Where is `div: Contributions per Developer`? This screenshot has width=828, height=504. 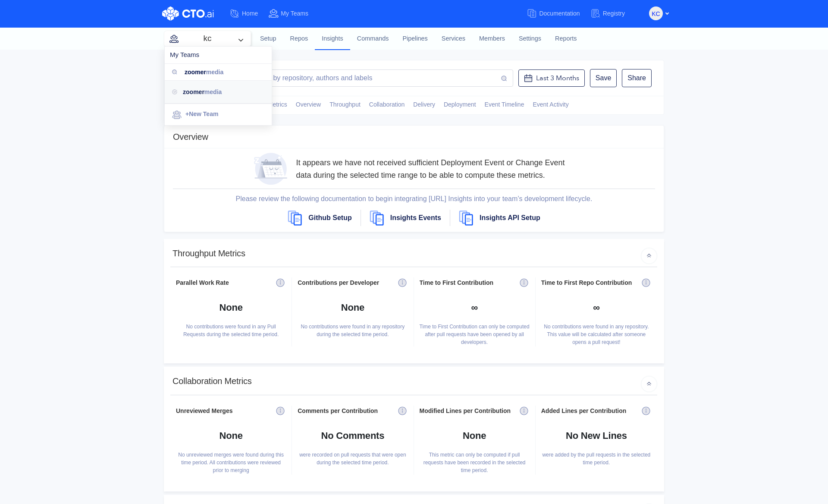
div: Contributions per Developer is located at coordinates (347, 282).